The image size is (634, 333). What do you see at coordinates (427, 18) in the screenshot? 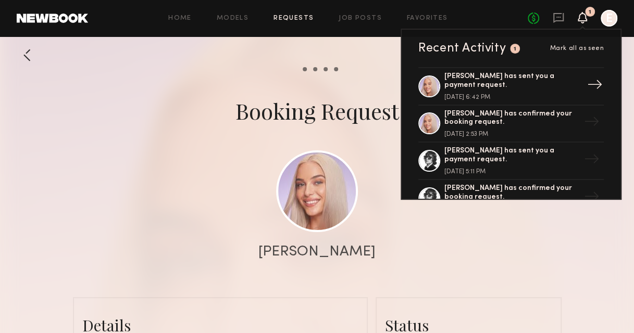
I see `a: Favorites` at bounding box center [427, 18].